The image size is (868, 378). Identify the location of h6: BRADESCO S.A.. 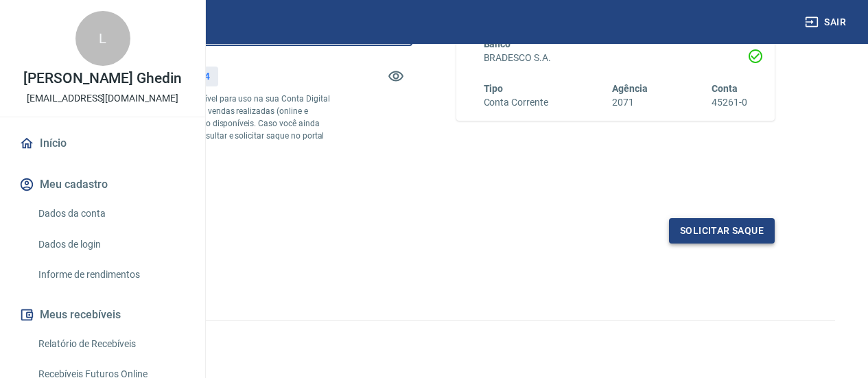
(615, 58).